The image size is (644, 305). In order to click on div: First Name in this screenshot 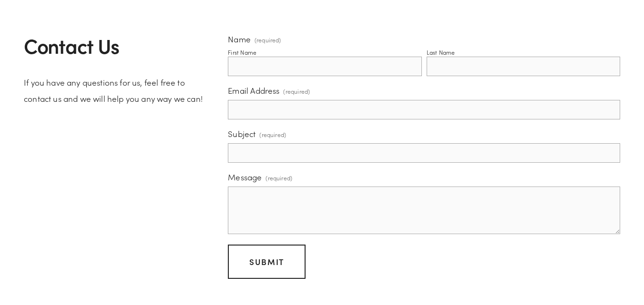, I will do `click(242, 52)`.